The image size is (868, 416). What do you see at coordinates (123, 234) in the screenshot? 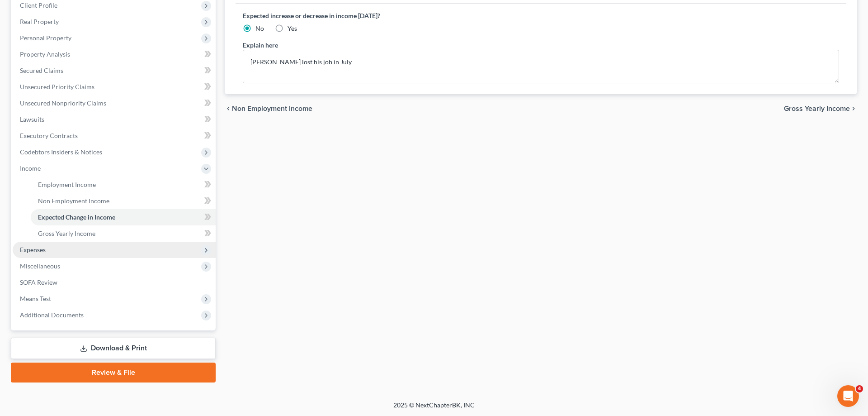
I see `a: Gross Yearly Income` at bounding box center [123, 234].